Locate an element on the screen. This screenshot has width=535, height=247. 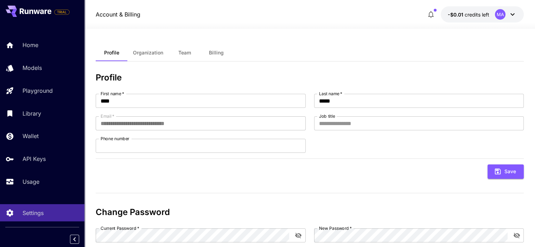
span: Profile is located at coordinates (112, 53).